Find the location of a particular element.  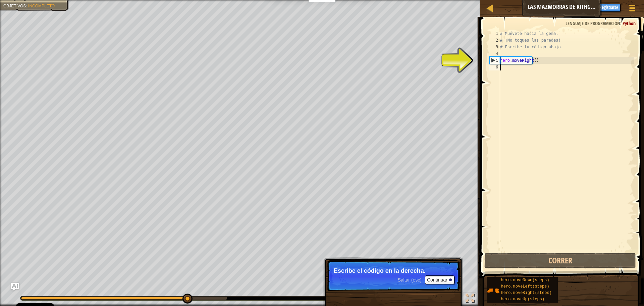

span: hero.moveLeft(steps) is located at coordinates (525, 286).